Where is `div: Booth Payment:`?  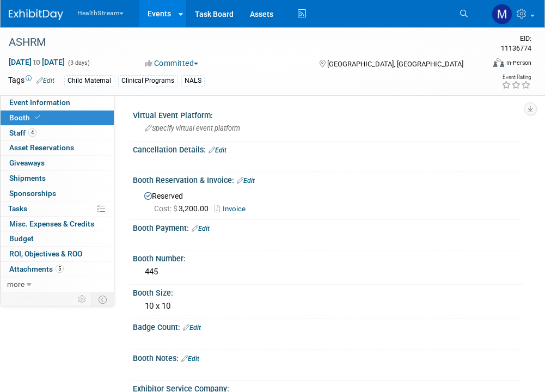
div: Booth Payment: is located at coordinates (328, 227).